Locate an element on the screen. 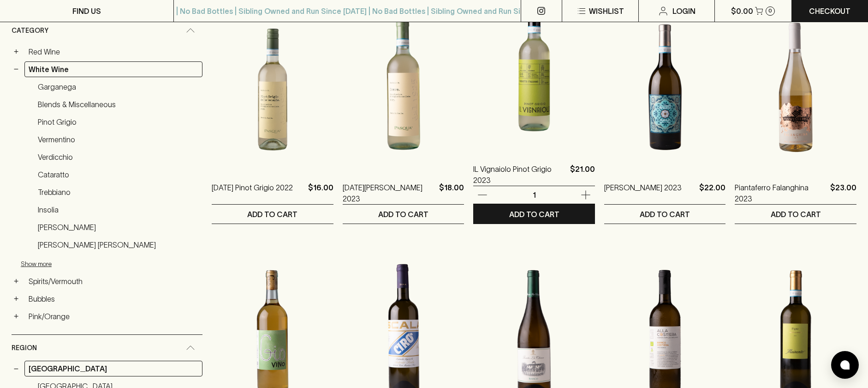 This screenshot has width=868, height=388. a: Pinot Grigio is located at coordinates (118, 122).